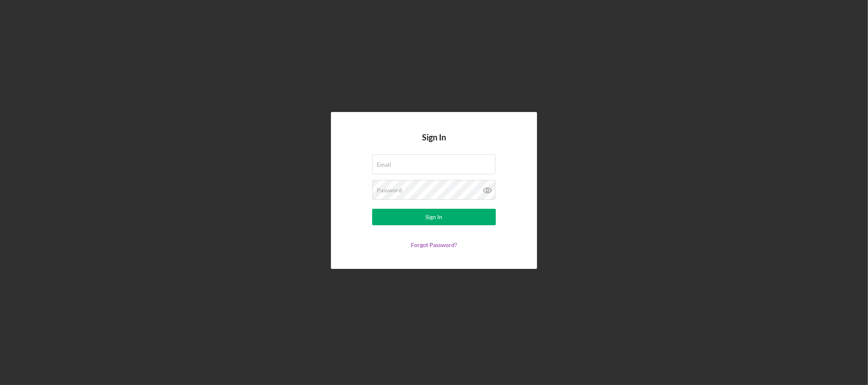 Image resolution: width=868 pixels, height=385 pixels. Describe the element at coordinates (389, 190) in the screenshot. I see `label: Password` at that location.